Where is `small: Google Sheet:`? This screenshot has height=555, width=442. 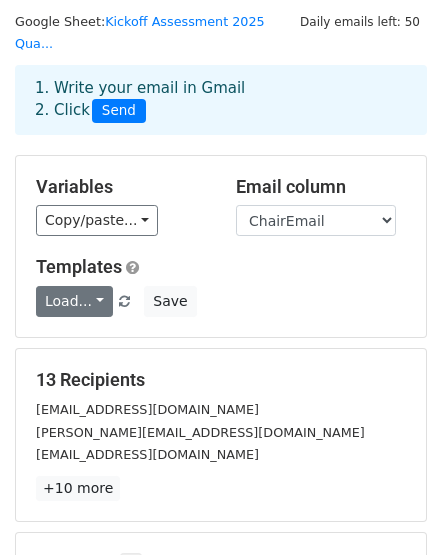
small: Google Sheet: is located at coordinates (140, 33).